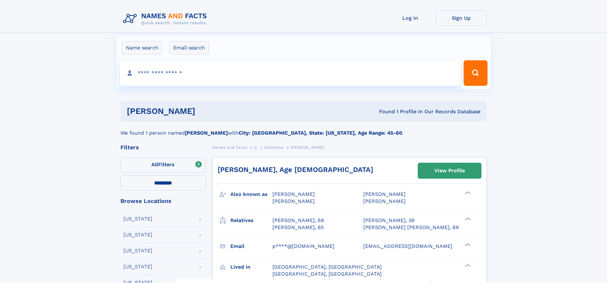 Image resolution: width=607 pixels, height=283 pixels. What do you see at coordinates (163, 147) in the screenshot?
I see `div: Filters` at bounding box center [163, 147].